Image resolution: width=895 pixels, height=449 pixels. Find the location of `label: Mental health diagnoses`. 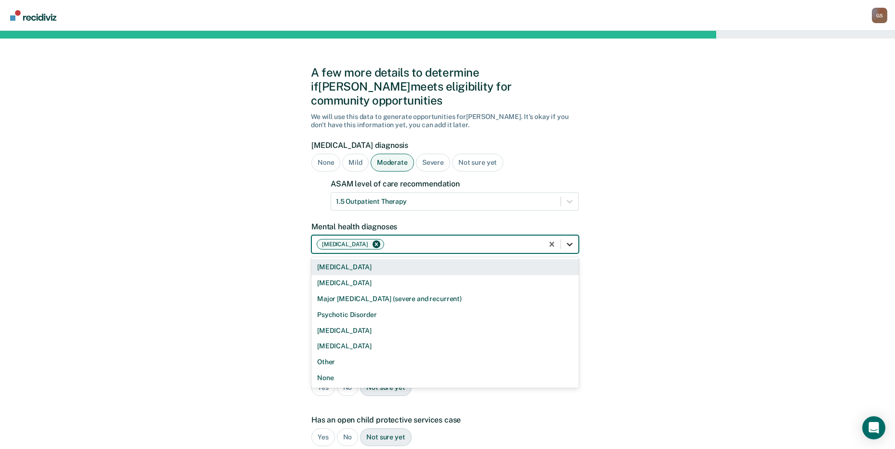

label: Mental health diagnoses is located at coordinates (445, 226).